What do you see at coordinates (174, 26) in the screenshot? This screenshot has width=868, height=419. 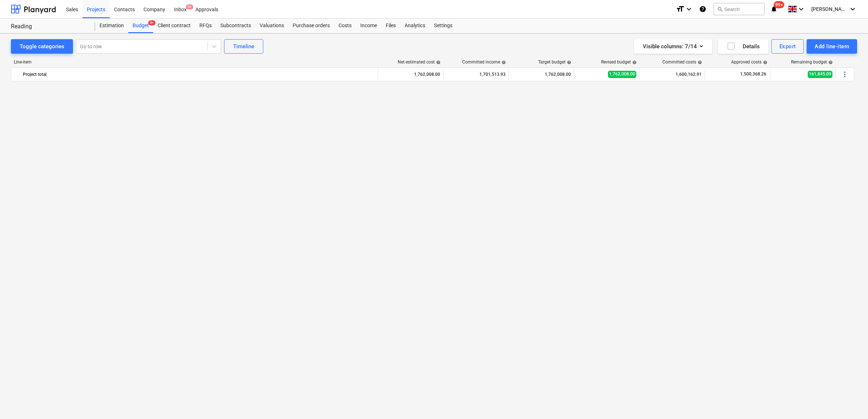 I see `a: Client contract` at bounding box center [174, 26].